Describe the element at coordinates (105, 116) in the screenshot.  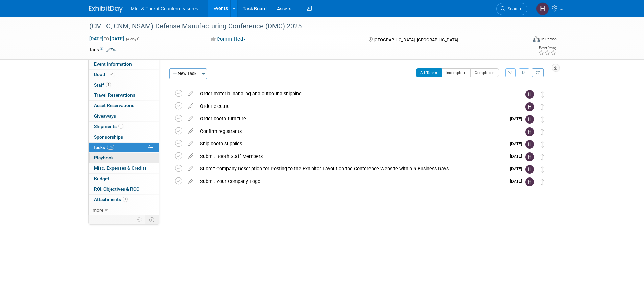
I see `span: Giveaways` at that location.